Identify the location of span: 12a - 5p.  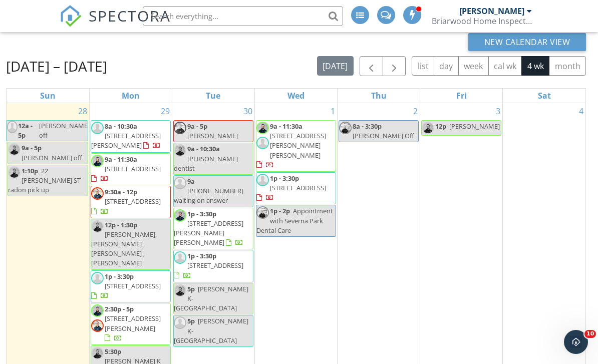
(27, 131).